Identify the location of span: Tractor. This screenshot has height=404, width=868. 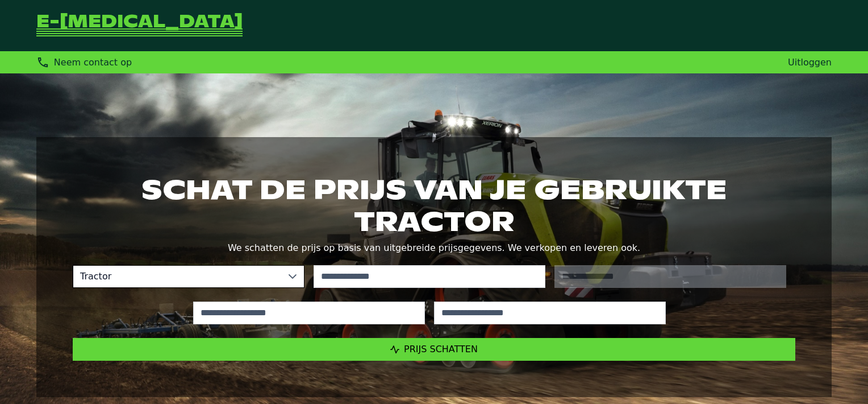
(177, 276).